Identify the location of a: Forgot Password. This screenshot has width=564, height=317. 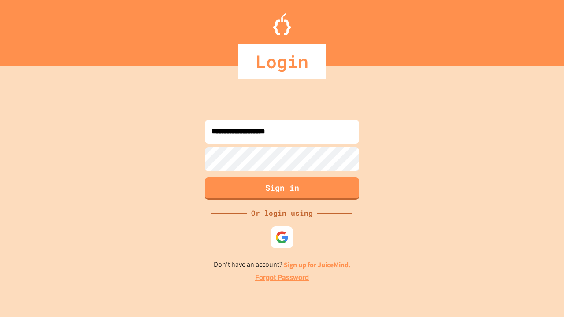
(282, 278).